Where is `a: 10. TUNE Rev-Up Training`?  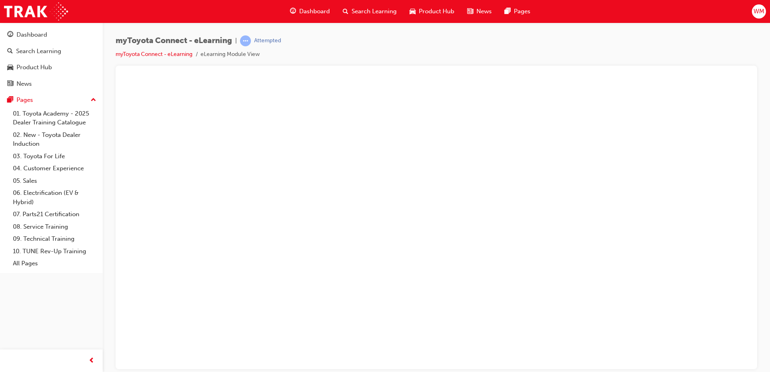 a: 10. TUNE Rev-Up Training is located at coordinates (54, 251).